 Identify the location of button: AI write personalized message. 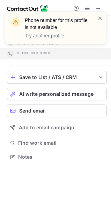
(57, 94).